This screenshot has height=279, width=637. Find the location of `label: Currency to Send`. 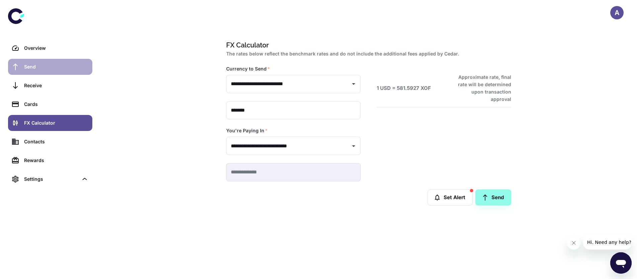

label: Currency to Send is located at coordinates (248, 69).